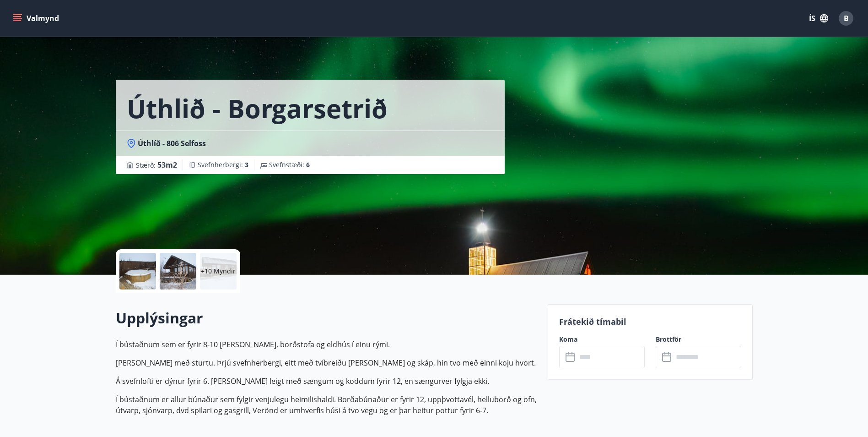 The height and width of the screenshot is (437, 868). What do you see at coordinates (326, 317) in the screenshot?
I see `h2: Upplýsingar` at bounding box center [326, 317].